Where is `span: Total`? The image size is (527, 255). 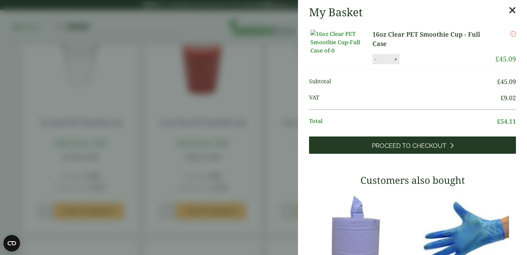 span: Total is located at coordinates (403, 121).